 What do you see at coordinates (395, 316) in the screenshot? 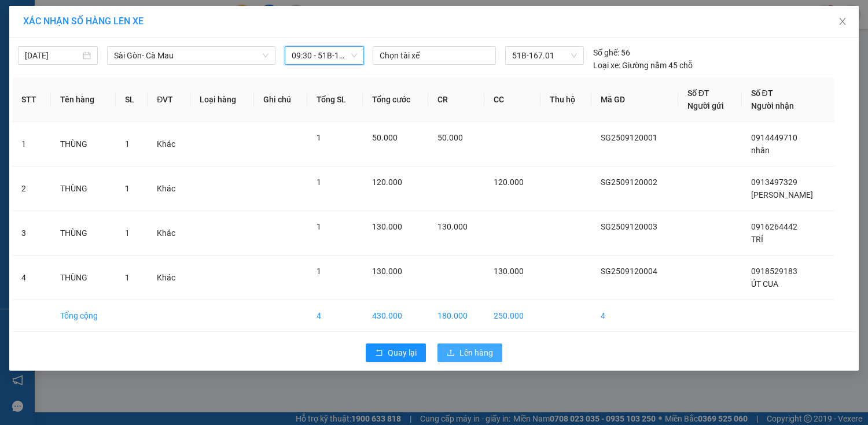
I see `td: 430.000` at bounding box center [395, 316].